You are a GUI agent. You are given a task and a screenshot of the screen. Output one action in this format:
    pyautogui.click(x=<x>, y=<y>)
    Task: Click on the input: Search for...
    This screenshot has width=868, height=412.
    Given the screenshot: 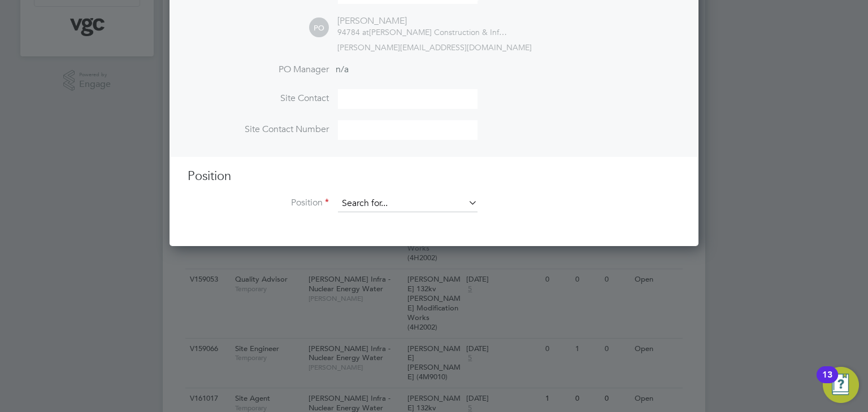 What is the action you would take?
    pyautogui.click(x=407, y=204)
    